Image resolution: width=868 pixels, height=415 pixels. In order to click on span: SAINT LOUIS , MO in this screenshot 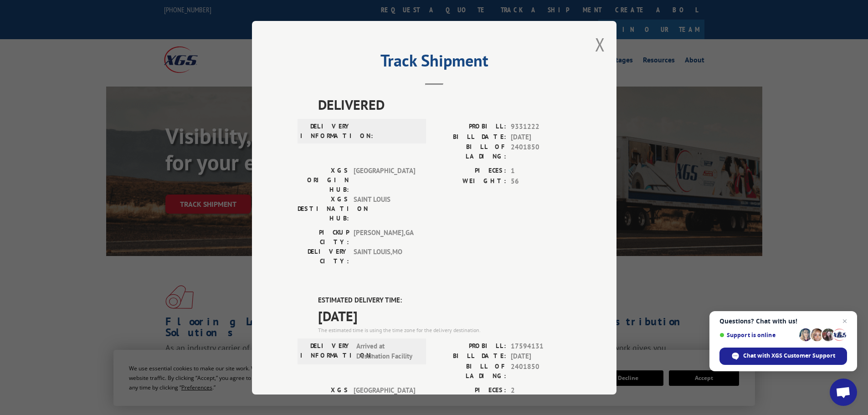, I will do `click(384, 256)`.